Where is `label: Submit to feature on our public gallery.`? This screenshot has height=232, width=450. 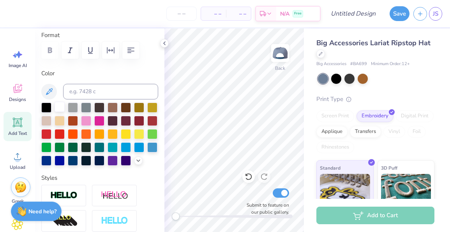
label: Submit to feature on our public gallery. is located at coordinates (266, 208).